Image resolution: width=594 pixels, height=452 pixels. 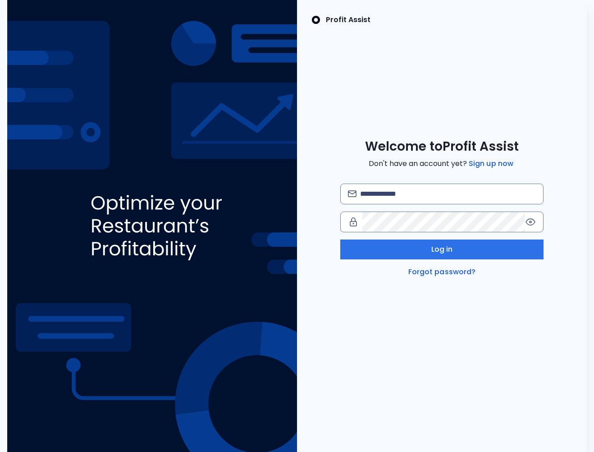 What do you see at coordinates (316, 20) in the screenshot?
I see `img: SpotOn Logo` at bounding box center [316, 20].